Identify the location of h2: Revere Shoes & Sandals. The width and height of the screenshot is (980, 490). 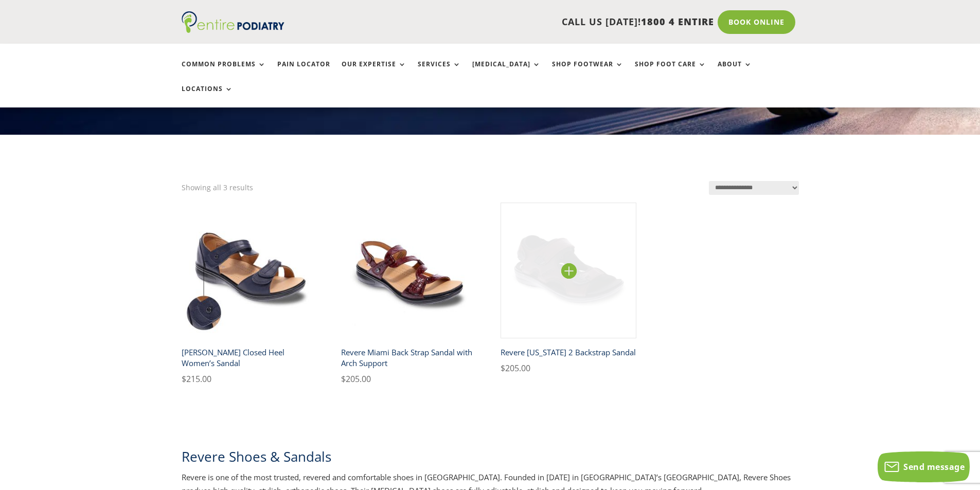
(490, 459).